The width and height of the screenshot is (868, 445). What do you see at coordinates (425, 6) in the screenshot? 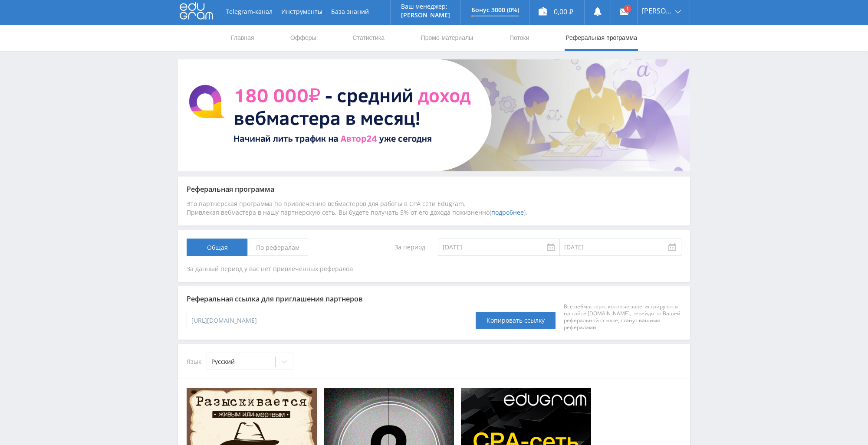
I see `p: Ваш менеджер:` at bounding box center [425, 6].